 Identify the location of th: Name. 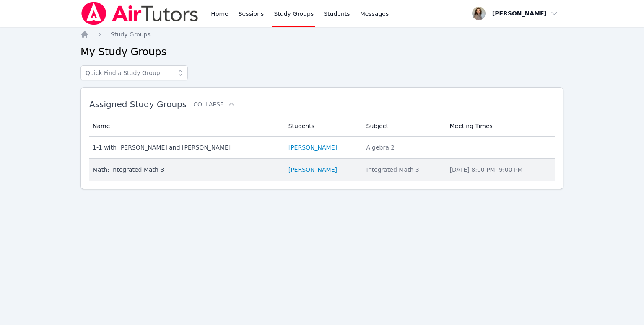
(186, 126).